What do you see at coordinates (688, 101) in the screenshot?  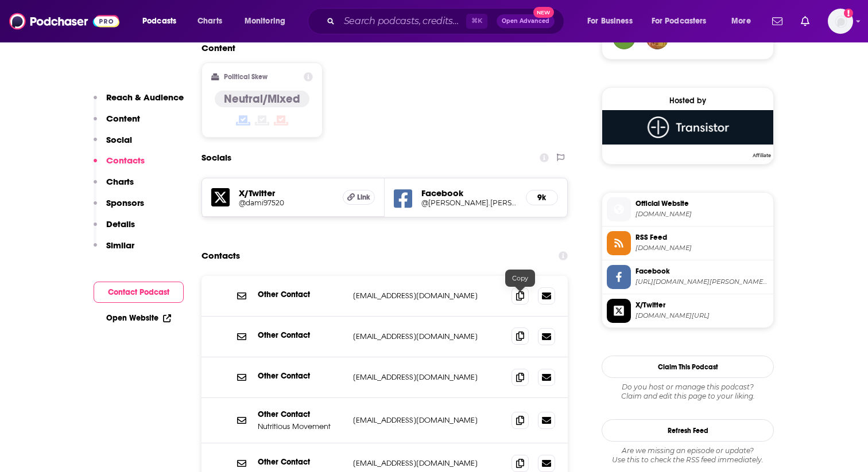 I see `div: Hosted by` at bounding box center [688, 101].